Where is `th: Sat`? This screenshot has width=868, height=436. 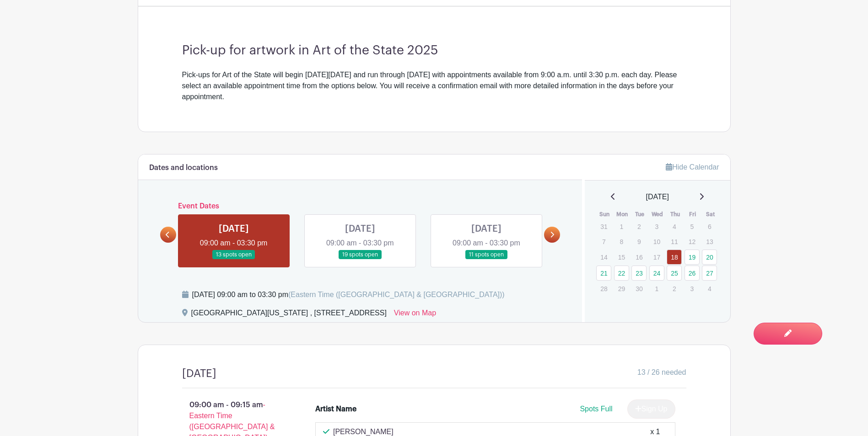
th: Sat is located at coordinates (710, 214).